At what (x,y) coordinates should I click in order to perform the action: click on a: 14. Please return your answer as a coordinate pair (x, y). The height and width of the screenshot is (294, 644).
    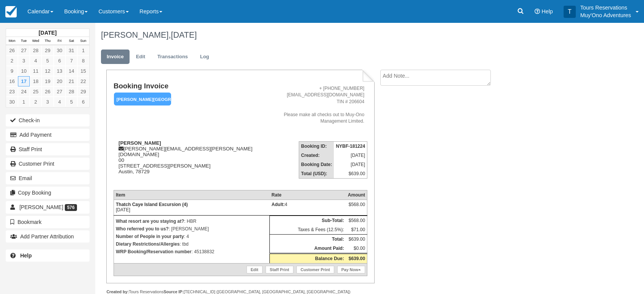
    Looking at the image, I should click on (71, 71).